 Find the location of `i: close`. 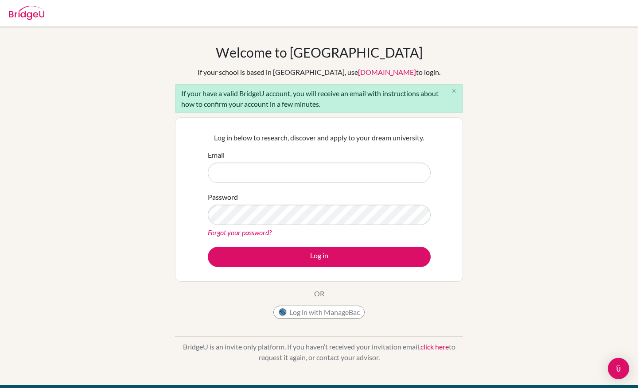

i: close is located at coordinates (454, 91).